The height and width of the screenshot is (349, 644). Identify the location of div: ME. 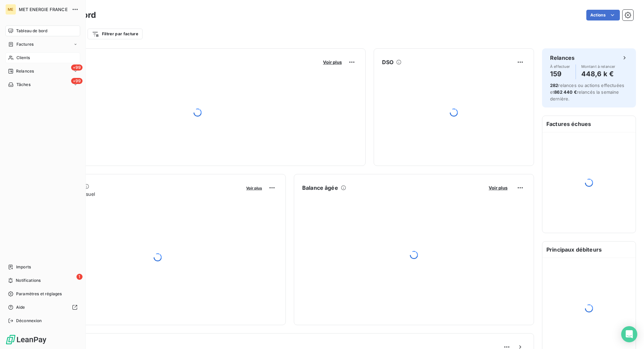
(11, 9).